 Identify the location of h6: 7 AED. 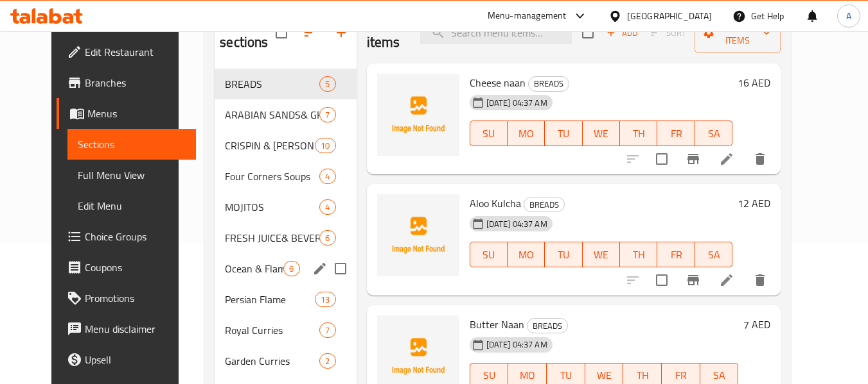
(757, 324).